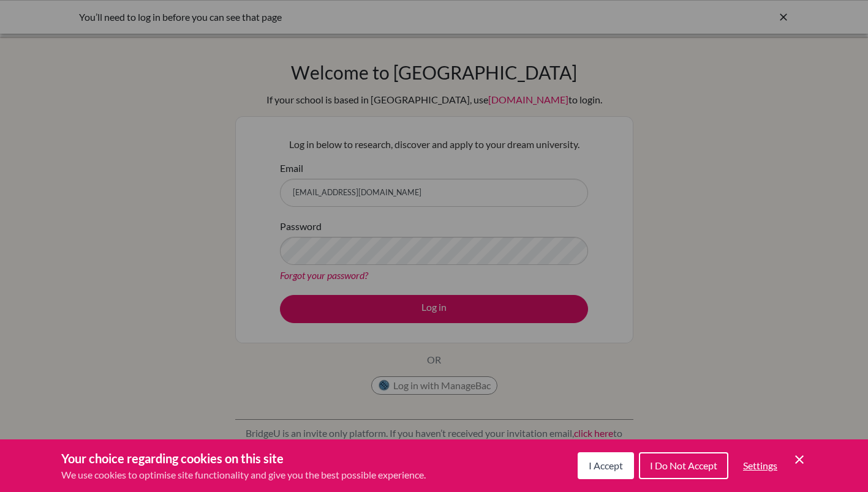 The width and height of the screenshot is (868, 492). I want to click on p: We use cookies to optimise site functionality and give you the best possible experience., so click(243, 475).